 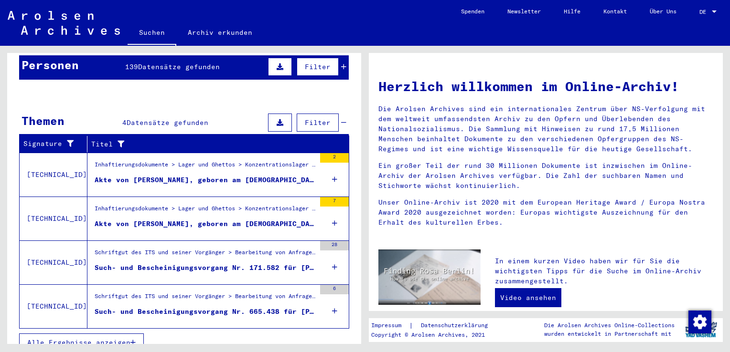 I want to click on p: Copyright © Arolsen Archives, 2021, so click(x=435, y=335).